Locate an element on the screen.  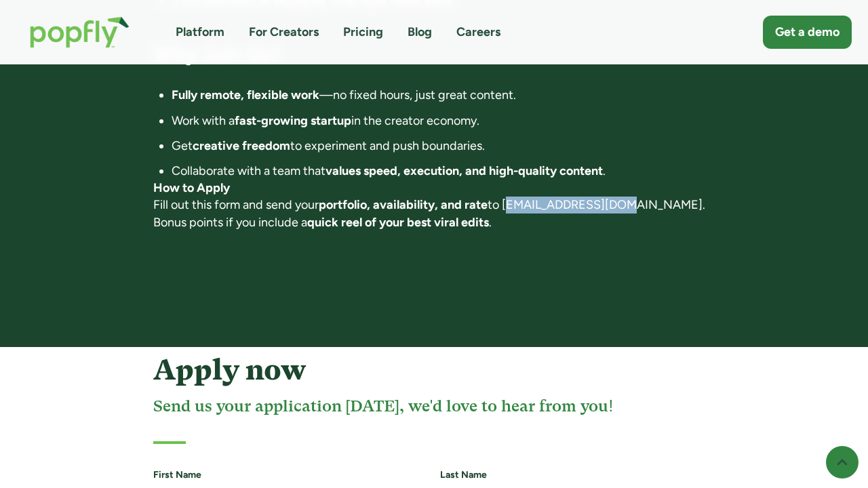
li: Collaborate with a team that . is located at coordinates (444, 170).